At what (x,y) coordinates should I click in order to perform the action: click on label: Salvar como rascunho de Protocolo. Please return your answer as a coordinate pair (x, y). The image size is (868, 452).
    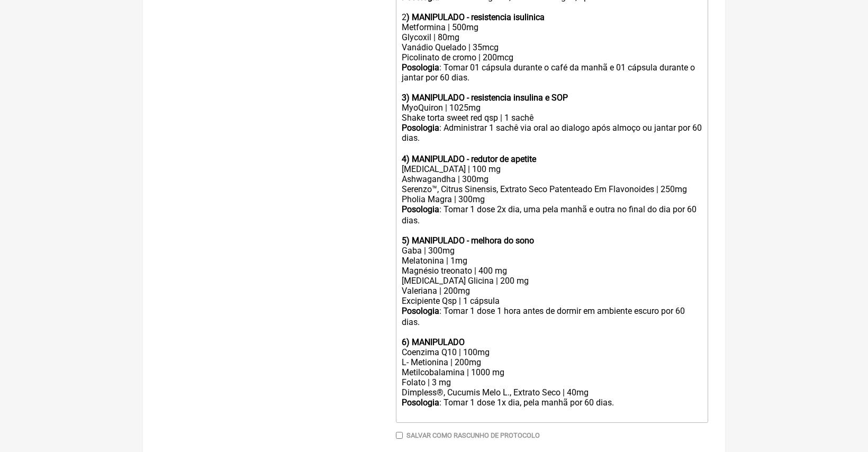
    Looking at the image, I should click on (473, 435).